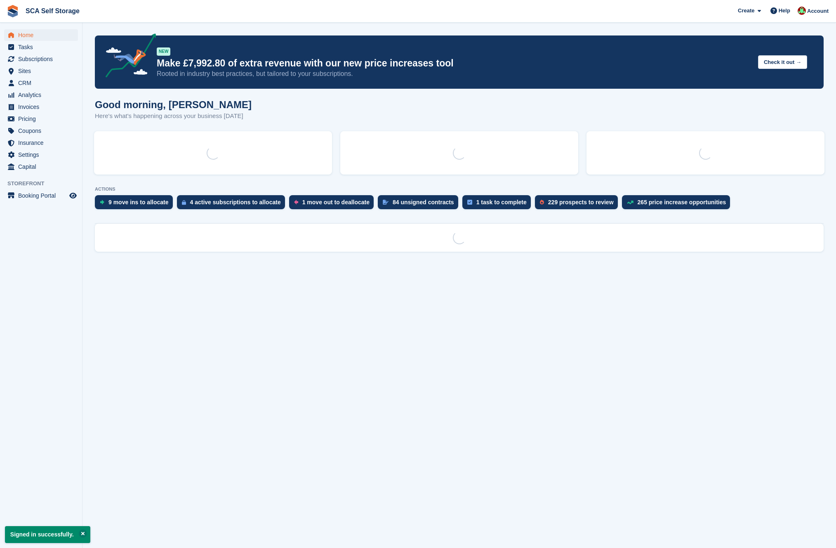  Describe the element at coordinates (746, 11) in the screenshot. I see `span: Create` at that location.